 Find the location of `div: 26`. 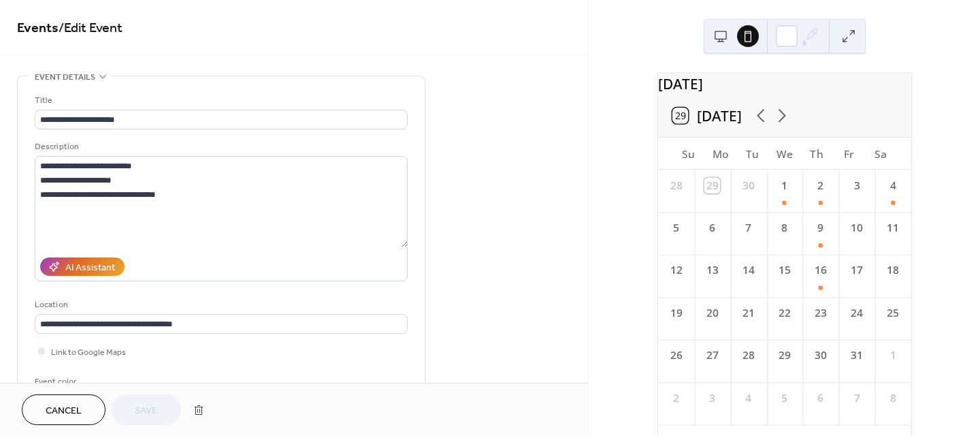

div: 26 is located at coordinates (676, 355).